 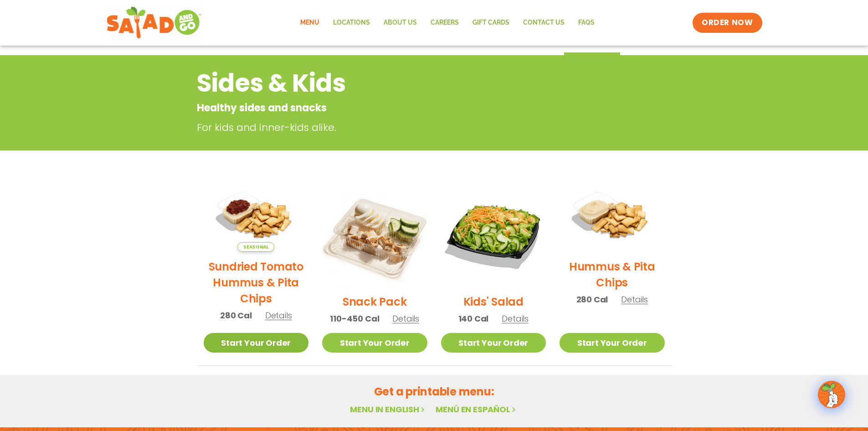 I want to click on a: Menu in English, so click(x=388, y=409).